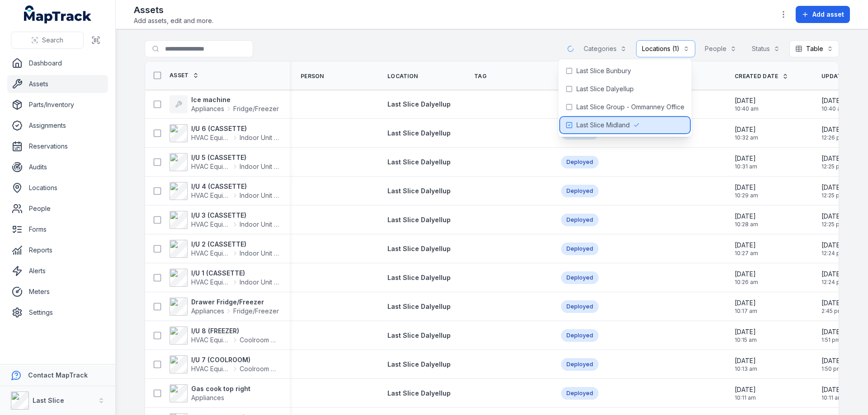 The height and width of the screenshot is (415, 868). What do you see at coordinates (766, 49) in the screenshot?
I see `button: Status` at bounding box center [766, 49].